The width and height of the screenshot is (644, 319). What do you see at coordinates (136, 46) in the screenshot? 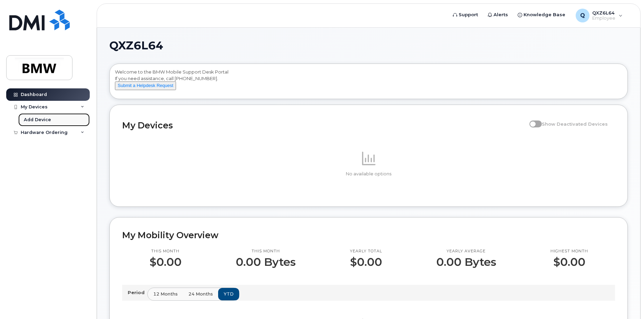
I see `span: QXZ6L64` at bounding box center [136, 46].